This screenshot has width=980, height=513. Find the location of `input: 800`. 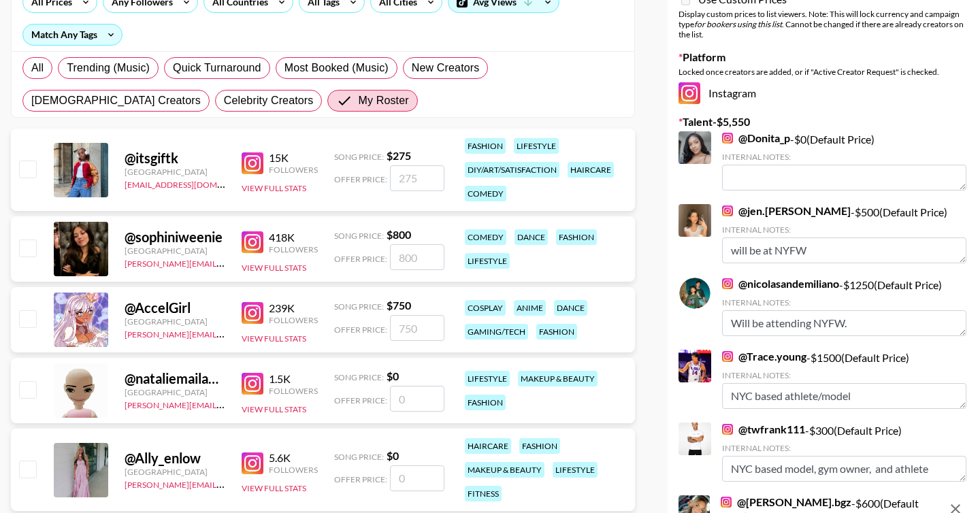

input: 800 is located at coordinates (417, 257).